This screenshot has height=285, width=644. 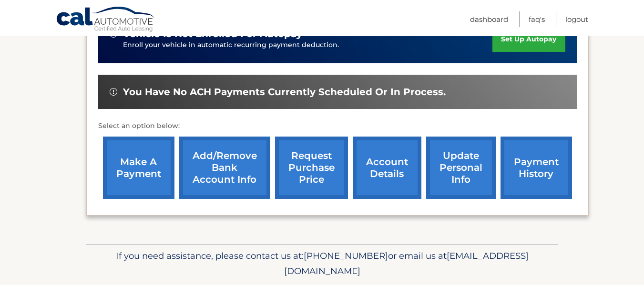 What do you see at coordinates (528, 39) in the screenshot?
I see `a: set up autopay` at bounding box center [528, 39].